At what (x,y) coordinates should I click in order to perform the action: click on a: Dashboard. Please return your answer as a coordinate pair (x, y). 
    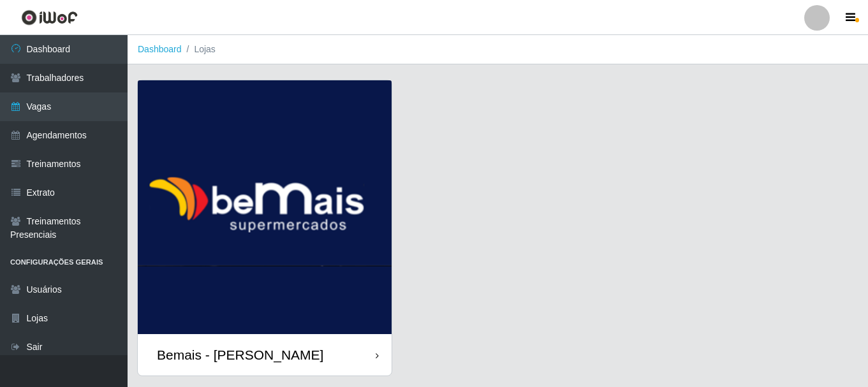
    Looking at the image, I should click on (160, 49).